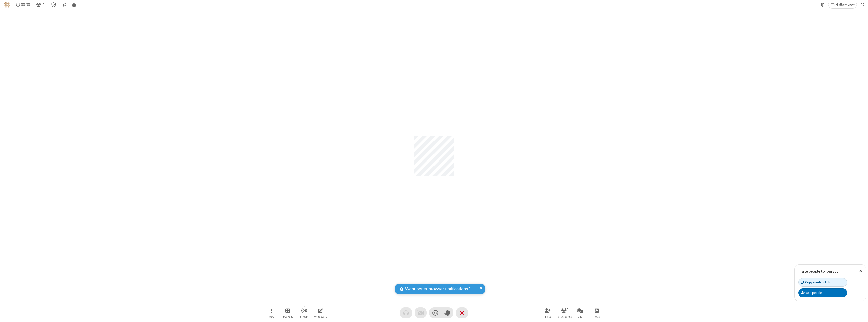  I want to click on button: End or leave meeting, so click(462, 313).